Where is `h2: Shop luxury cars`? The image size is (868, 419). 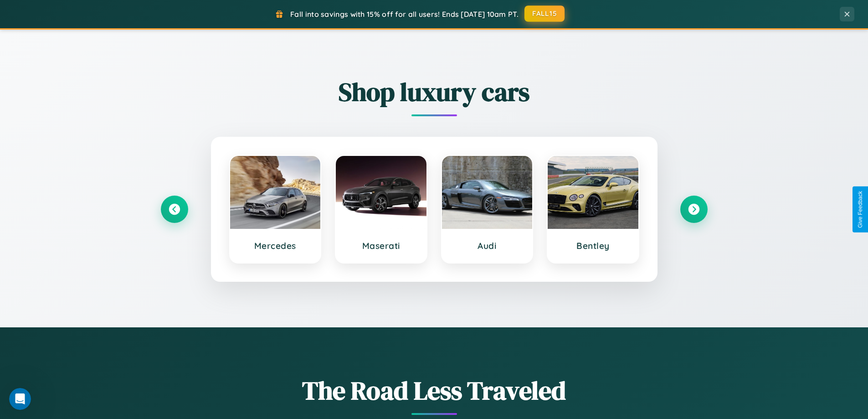 h2: Shop luxury cars is located at coordinates (434, 92).